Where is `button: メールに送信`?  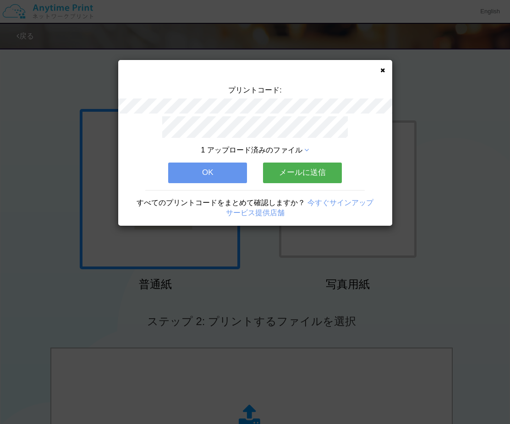 button: メールに送信 is located at coordinates (302, 173).